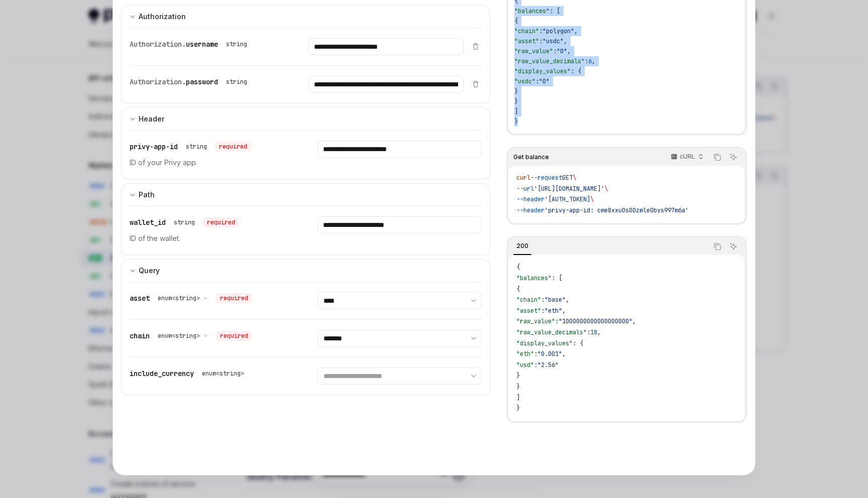 The width and height of the screenshot is (868, 498). What do you see at coordinates (149, 271) in the screenshot?
I see `div: Query` at bounding box center [149, 271].